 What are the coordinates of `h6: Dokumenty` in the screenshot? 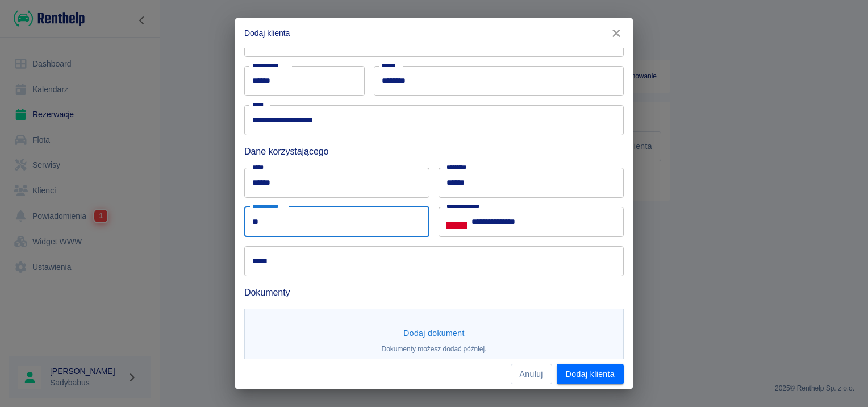 It's located at (434, 293).